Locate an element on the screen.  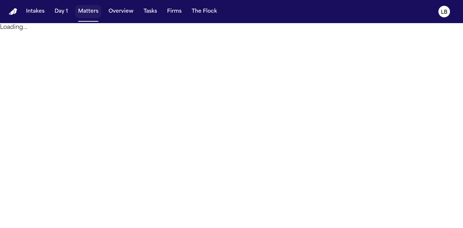
button: Tasks is located at coordinates (150, 12).